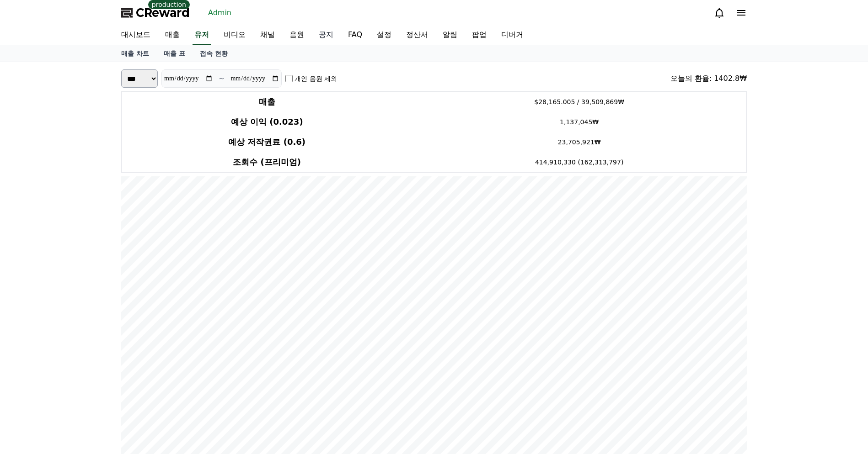 The image size is (868, 454). I want to click on a: 대시보드, so click(135, 35).